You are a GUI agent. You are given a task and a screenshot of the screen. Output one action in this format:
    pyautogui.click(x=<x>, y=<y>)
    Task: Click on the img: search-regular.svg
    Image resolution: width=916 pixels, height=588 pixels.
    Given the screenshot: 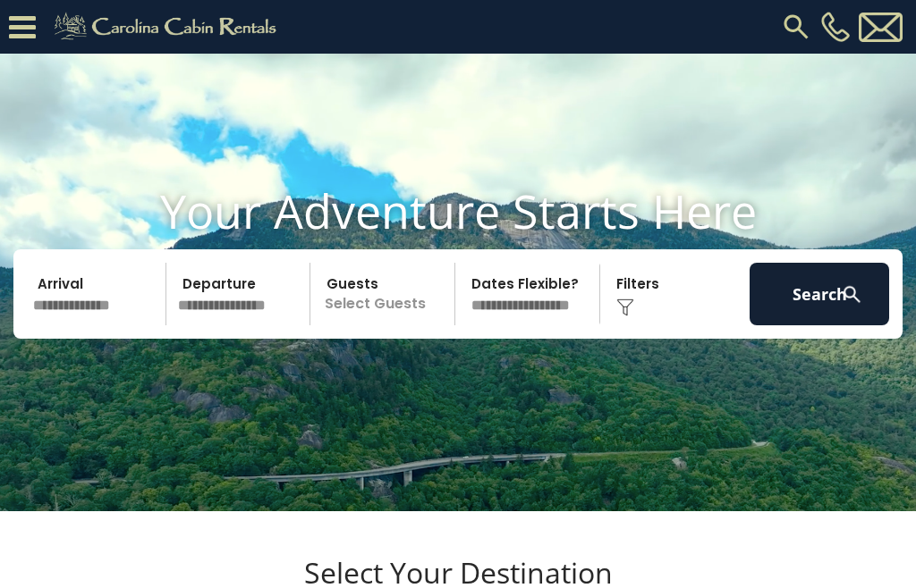 What is the action you would take?
    pyautogui.click(x=796, y=26)
    